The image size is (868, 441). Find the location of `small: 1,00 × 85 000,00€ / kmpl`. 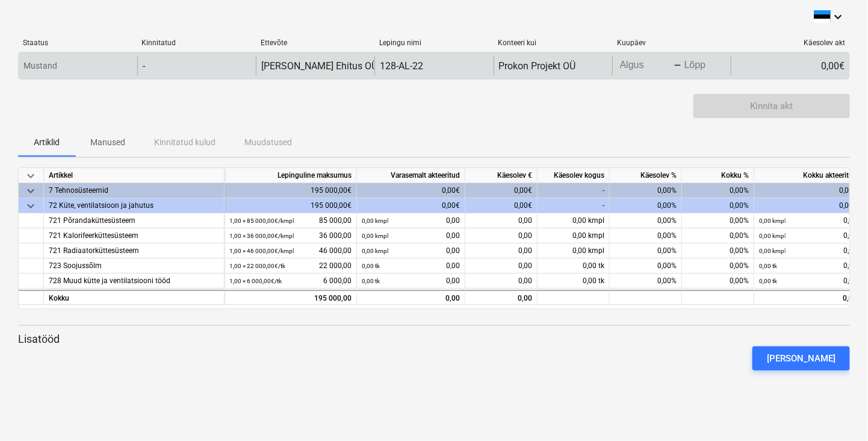

small: 1,00 × 85 000,00€ / kmpl is located at coordinates (261, 220).